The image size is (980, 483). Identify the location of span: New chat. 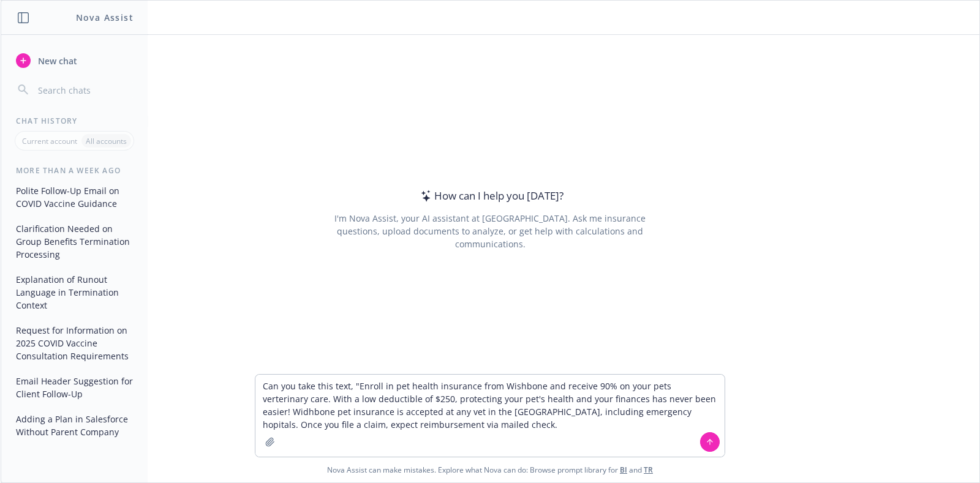
(56, 60).